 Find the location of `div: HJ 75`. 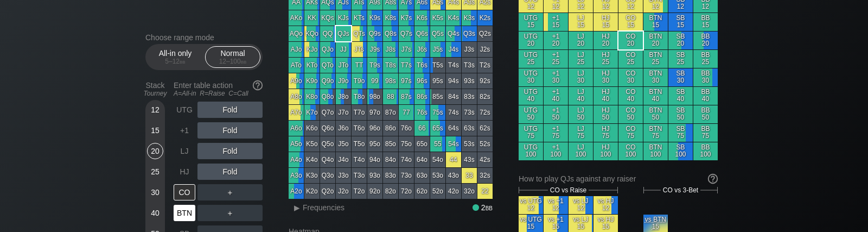

div: HJ 75 is located at coordinates (605, 133).